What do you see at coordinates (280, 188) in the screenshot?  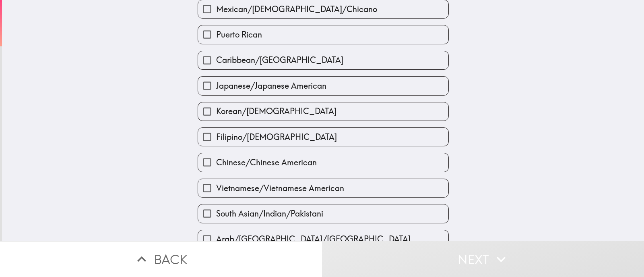 I see `span: Vietnamese/Vietnamese American` at bounding box center [280, 188].